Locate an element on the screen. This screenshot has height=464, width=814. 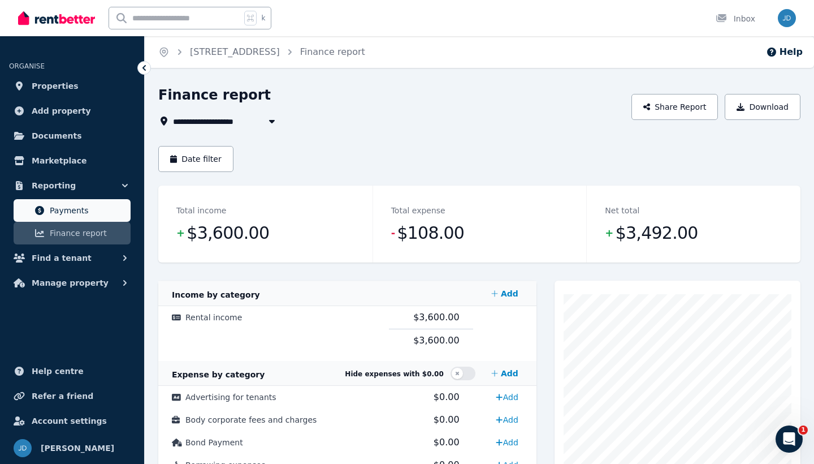
span: Bond Payment is located at coordinates (214, 442).